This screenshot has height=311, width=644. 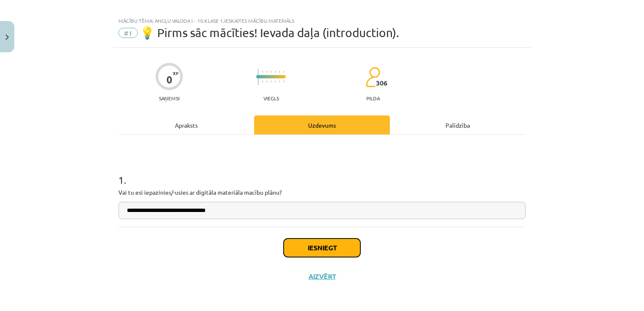 I want to click on span: XP, so click(x=175, y=73).